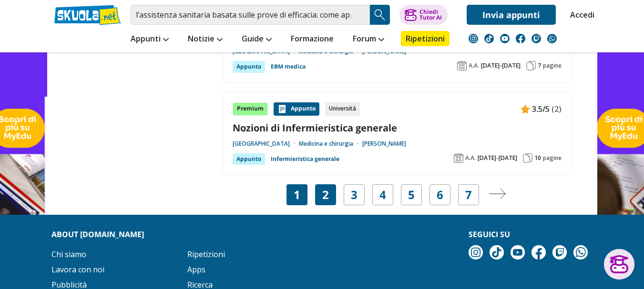 This screenshot has width=644, height=289. What do you see at coordinates (354, 194) in the screenshot?
I see `a: 3` at bounding box center [354, 194].